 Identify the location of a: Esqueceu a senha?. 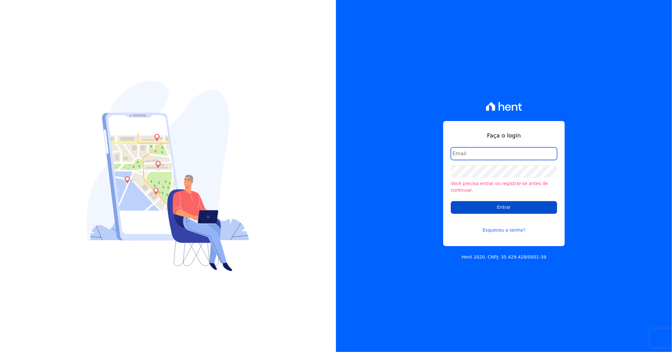
(504, 226).